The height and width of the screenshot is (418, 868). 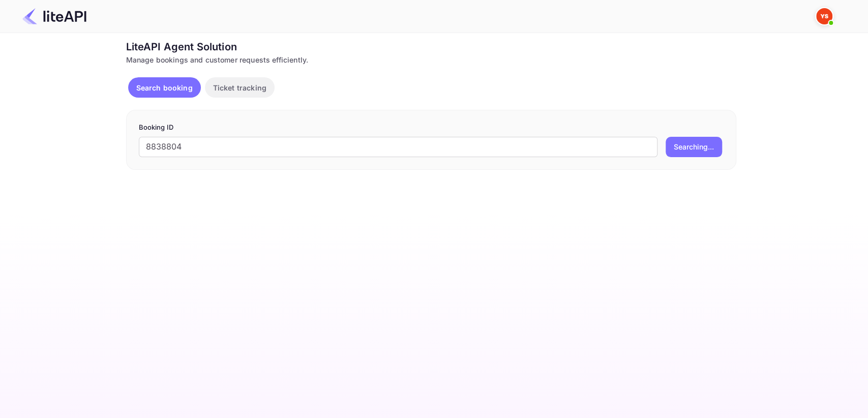 What do you see at coordinates (54, 16) in the screenshot?
I see `img: LiteAPI Logo` at bounding box center [54, 16].